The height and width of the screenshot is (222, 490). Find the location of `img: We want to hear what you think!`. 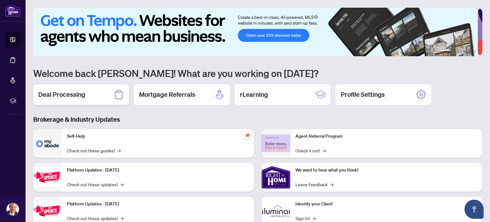

img: We want to hear what you think! is located at coordinates (276, 177).